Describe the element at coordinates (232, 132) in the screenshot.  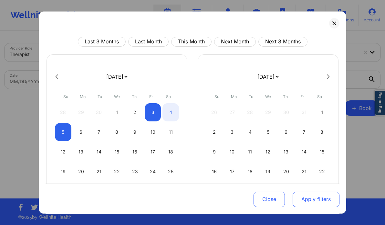
I see `div: Mon Nov 03 2025` at that location.